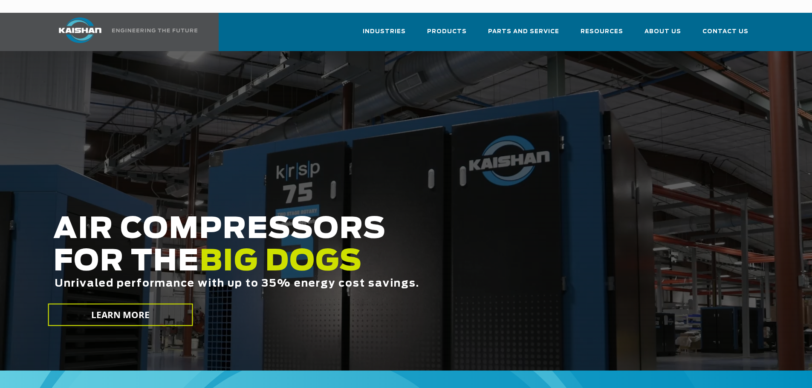  I want to click on a: Contact Us, so click(725, 35).